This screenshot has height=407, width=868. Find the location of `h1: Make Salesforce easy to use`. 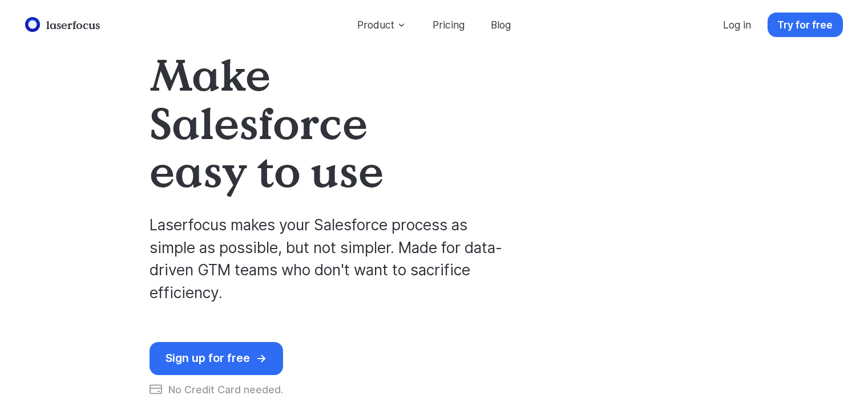

h1: Make Salesforce easy to use is located at coordinates (311, 123).